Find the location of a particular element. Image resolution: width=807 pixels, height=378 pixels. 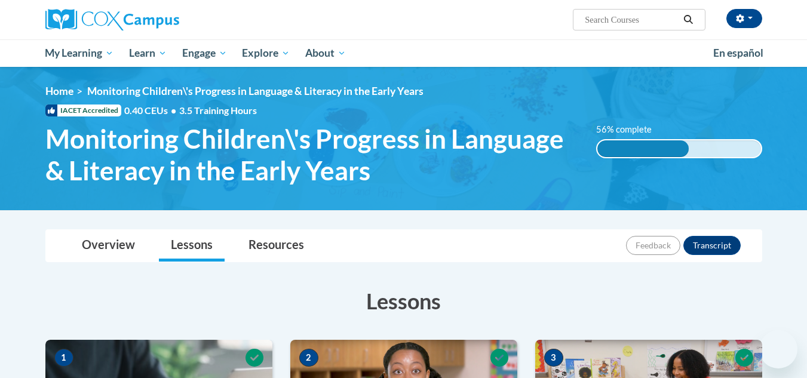

a: En español is located at coordinates (739, 53).